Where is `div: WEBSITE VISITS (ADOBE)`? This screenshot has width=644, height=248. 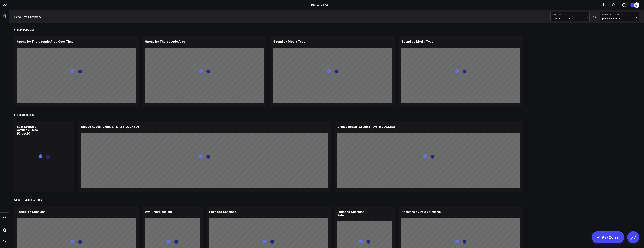 div: WEBSITE VISITS (ADOBE) is located at coordinates (28, 200).